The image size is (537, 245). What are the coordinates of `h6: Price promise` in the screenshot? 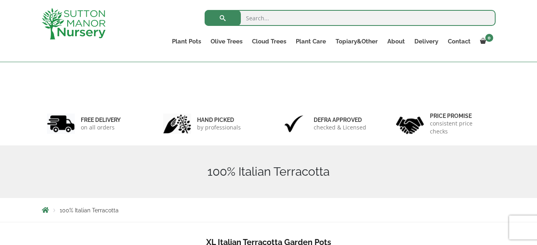 It's located at (460, 116).